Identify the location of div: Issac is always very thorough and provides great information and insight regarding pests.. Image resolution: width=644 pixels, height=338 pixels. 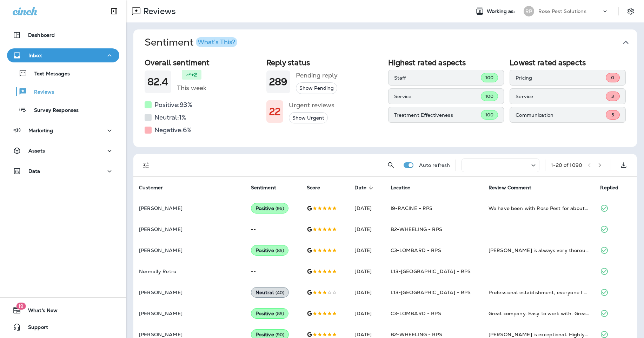
(539, 251).